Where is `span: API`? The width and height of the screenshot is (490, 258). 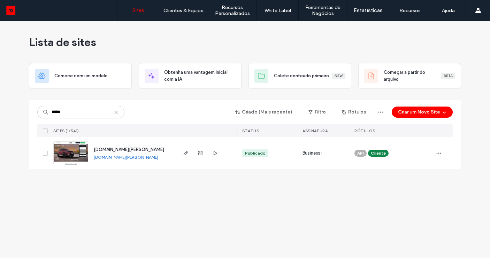
span: API is located at coordinates (360, 153).